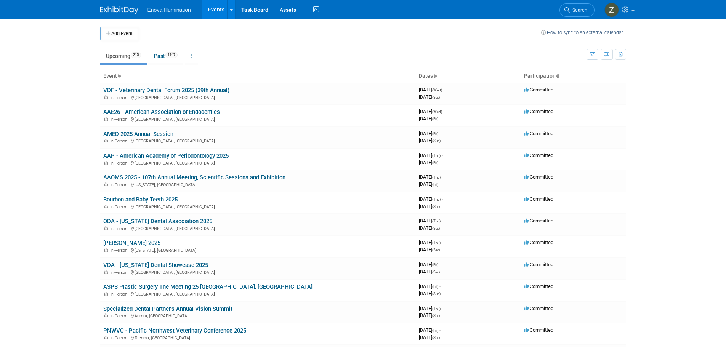 Image resolution: width=726 pixels, height=347 pixels. What do you see at coordinates (558, 76) in the screenshot?
I see `a: Sort by Participation Type` at bounding box center [558, 76].